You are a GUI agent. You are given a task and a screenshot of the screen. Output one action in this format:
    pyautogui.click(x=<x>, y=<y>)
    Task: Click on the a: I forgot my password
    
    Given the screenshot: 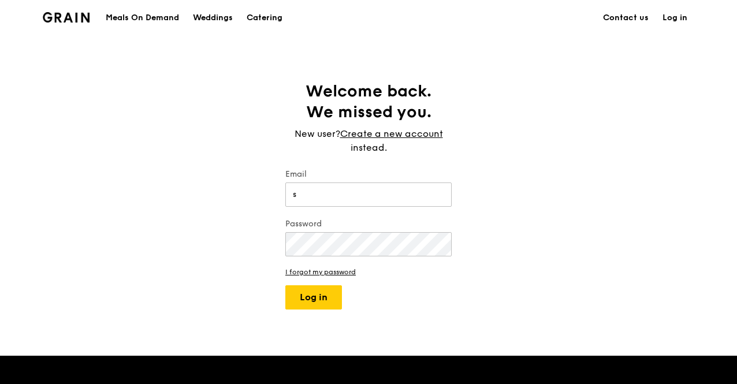 What is the action you would take?
    pyautogui.click(x=369, y=272)
    